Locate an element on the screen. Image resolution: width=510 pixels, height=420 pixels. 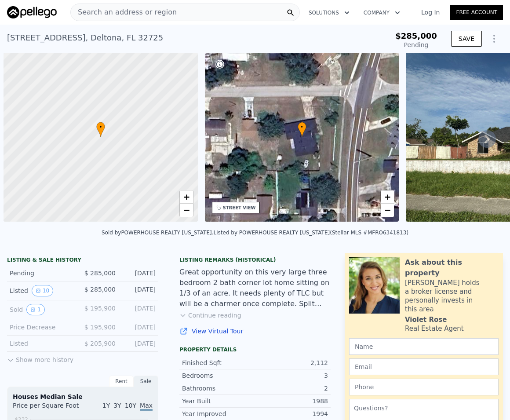
div: Sold is located at coordinates (43, 310).